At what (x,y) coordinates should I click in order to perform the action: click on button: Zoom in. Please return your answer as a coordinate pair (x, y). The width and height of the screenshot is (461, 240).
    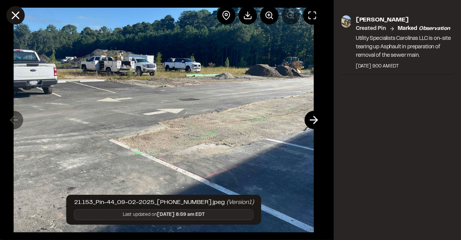
    Looking at the image, I should click on (269, 15).